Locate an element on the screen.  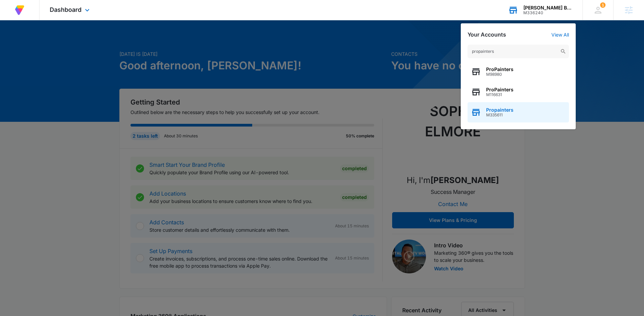
div: account name is located at coordinates (548, 8).